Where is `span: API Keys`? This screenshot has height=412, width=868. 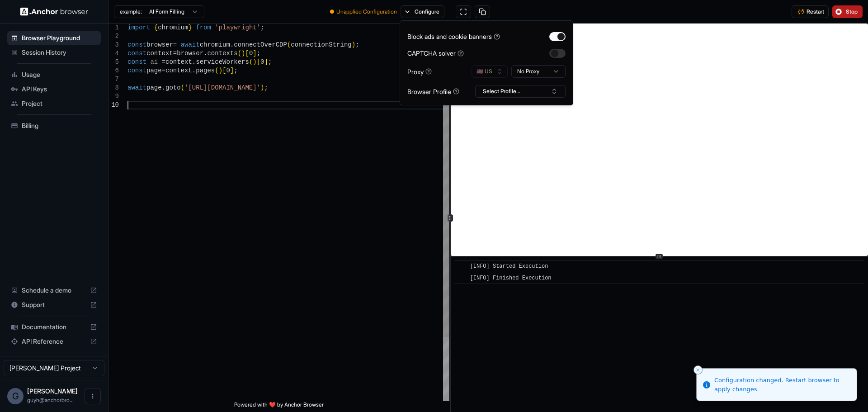
span: API Keys is located at coordinates (59, 89).